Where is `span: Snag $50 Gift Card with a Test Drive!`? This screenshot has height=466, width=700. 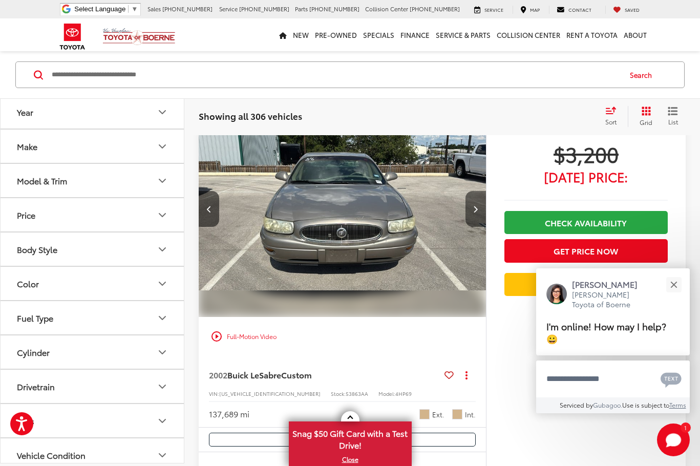 span: Snag $50 Gift Card with a Test Drive! is located at coordinates (350, 438).